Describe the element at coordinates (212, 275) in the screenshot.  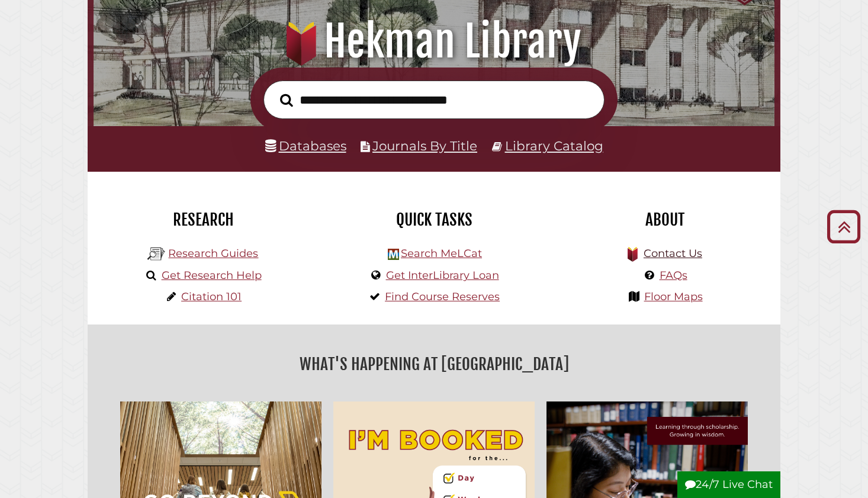
I see `a: Get Research Help` at that location.